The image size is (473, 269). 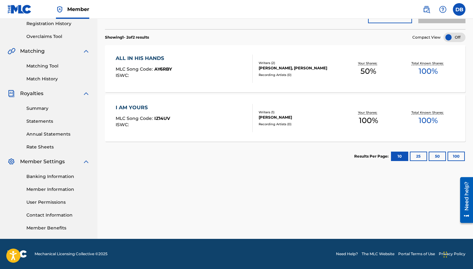 I want to click on button: 10, so click(x=399, y=156).